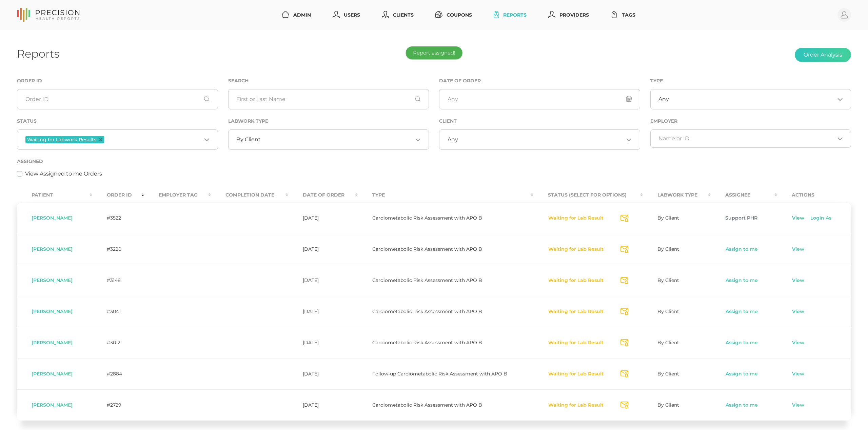 The height and width of the screenshot is (430, 868). What do you see at coordinates (250, 195) in the screenshot?
I see `th: Completion Date : activate to sort column ascending` at bounding box center [250, 195].